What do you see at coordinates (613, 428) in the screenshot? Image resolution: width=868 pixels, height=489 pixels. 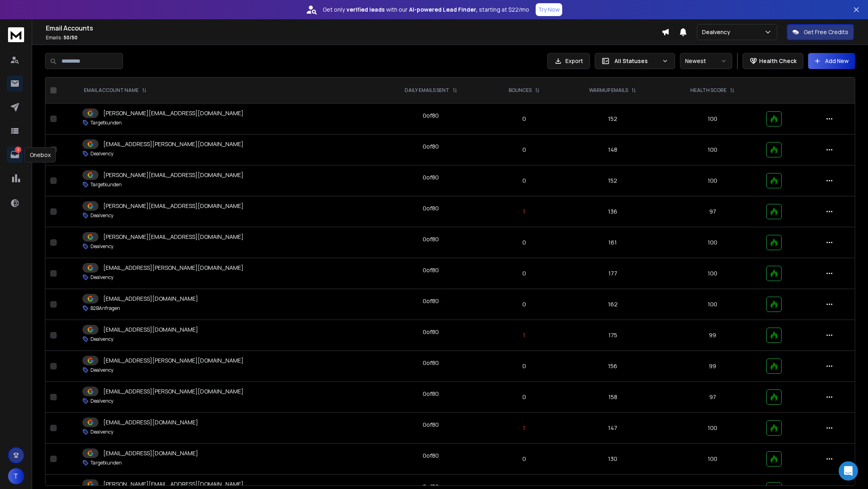 I see `td: 147` at bounding box center [613, 428].